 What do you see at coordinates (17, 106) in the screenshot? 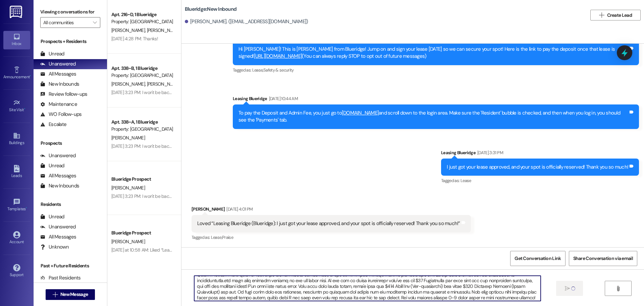
I see `a: Site Visit •` at bounding box center [17, 106].